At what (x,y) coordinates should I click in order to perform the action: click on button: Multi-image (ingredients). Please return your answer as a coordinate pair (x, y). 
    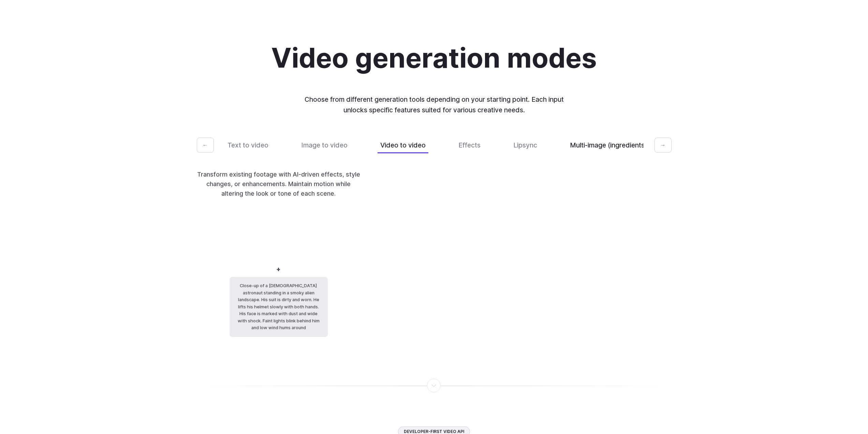
    Looking at the image, I should click on (609, 145).